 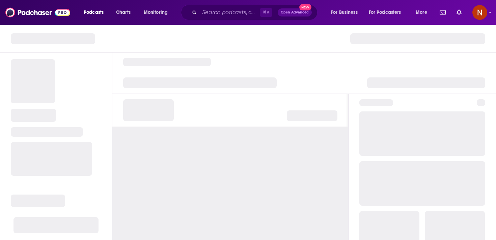 I want to click on a: Charts, so click(x=123, y=12).